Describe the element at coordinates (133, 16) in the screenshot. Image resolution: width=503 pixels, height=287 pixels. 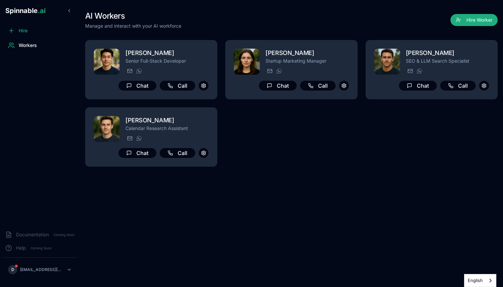
I see `h1: AI Workers` at that location.